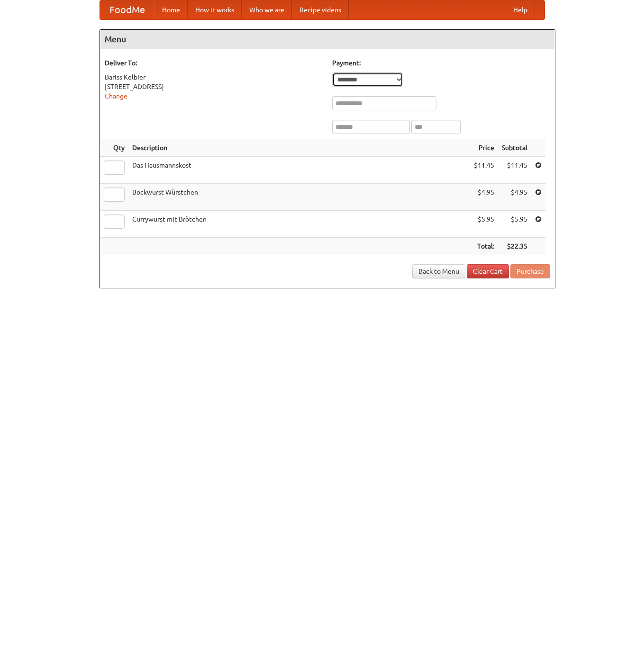 The width and height of the screenshot is (644, 670). Describe the element at coordinates (488, 271) in the screenshot. I see `a: Clear Cart` at that location.